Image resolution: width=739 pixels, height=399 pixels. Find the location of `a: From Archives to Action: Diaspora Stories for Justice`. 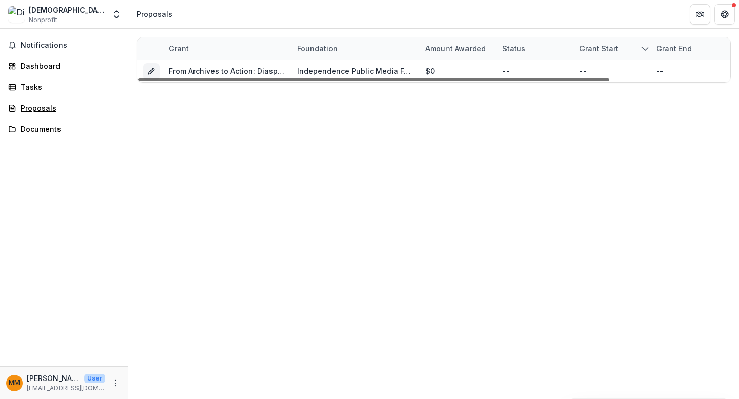

a: From Archives to Action: Diaspora Stories for Justice is located at coordinates (263, 71).